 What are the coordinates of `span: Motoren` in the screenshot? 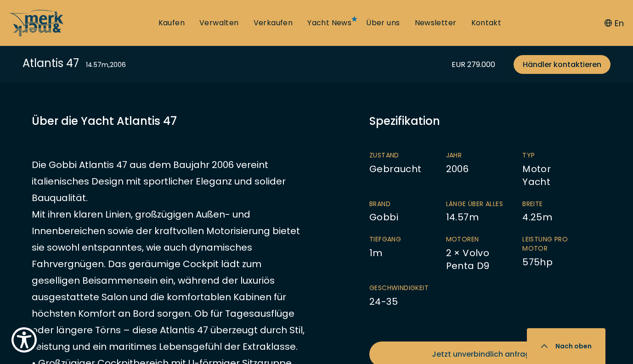 It's located at (475, 240).